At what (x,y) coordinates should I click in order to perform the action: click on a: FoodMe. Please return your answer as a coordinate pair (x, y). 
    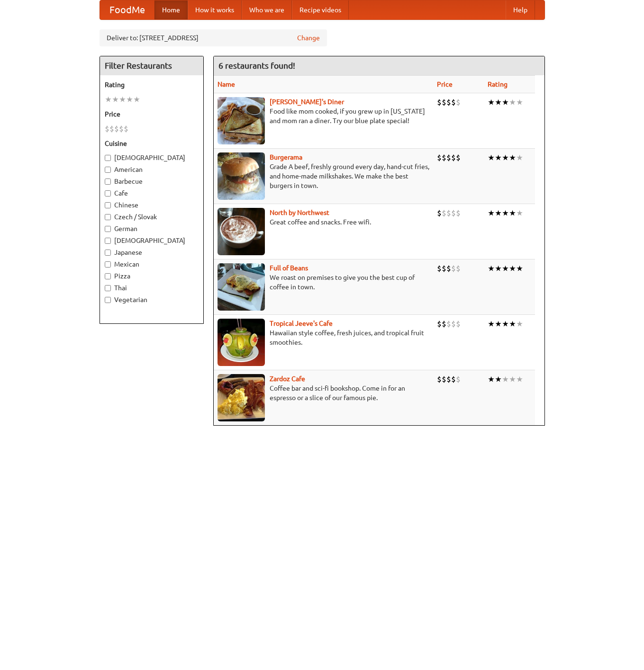
    Looking at the image, I should click on (127, 10).